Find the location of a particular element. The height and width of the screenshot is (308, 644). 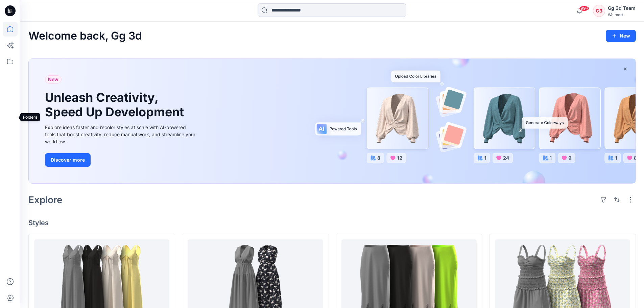

h4: Styles is located at coordinates (332, 223).